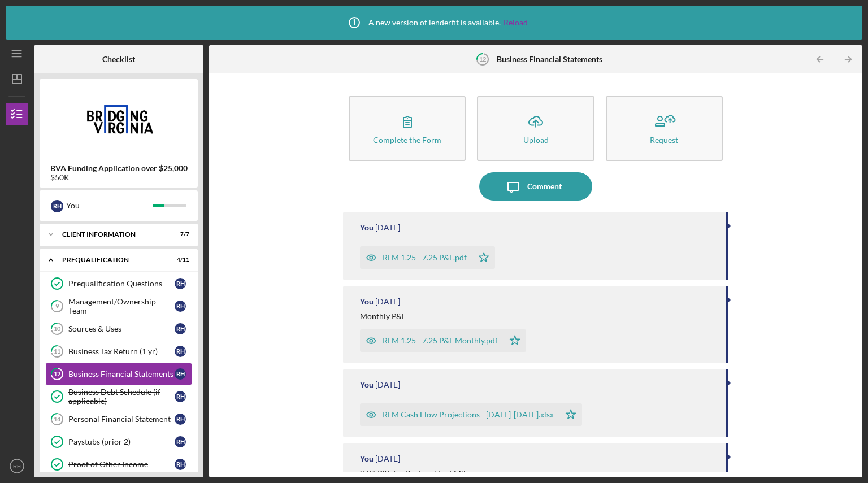  What do you see at coordinates (118, 306) in the screenshot?
I see `a: 9Management/Ownership TeamRH` at bounding box center [118, 306].